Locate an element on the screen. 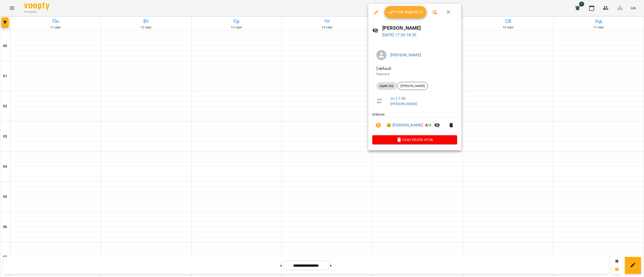  button: Візит ще не сплачено. Додати оплату? is located at coordinates (379, 125).